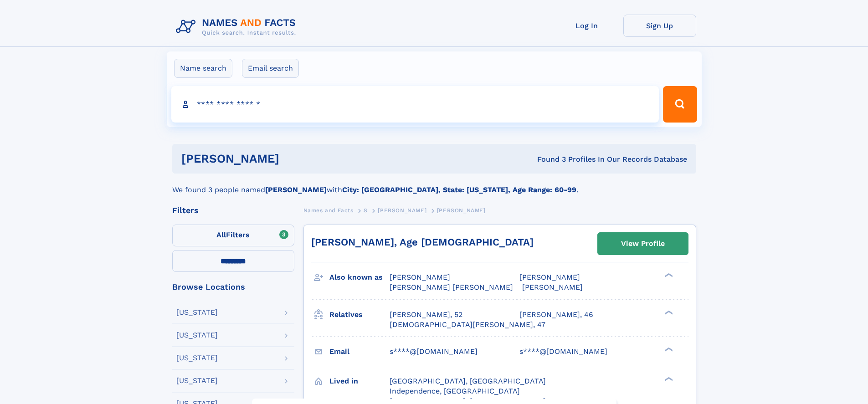 The height and width of the screenshot is (404, 868). What do you see at coordinates (233, 287) in the screenshot?
I see `div: Browse Locations` at bounding box center [233, 287].